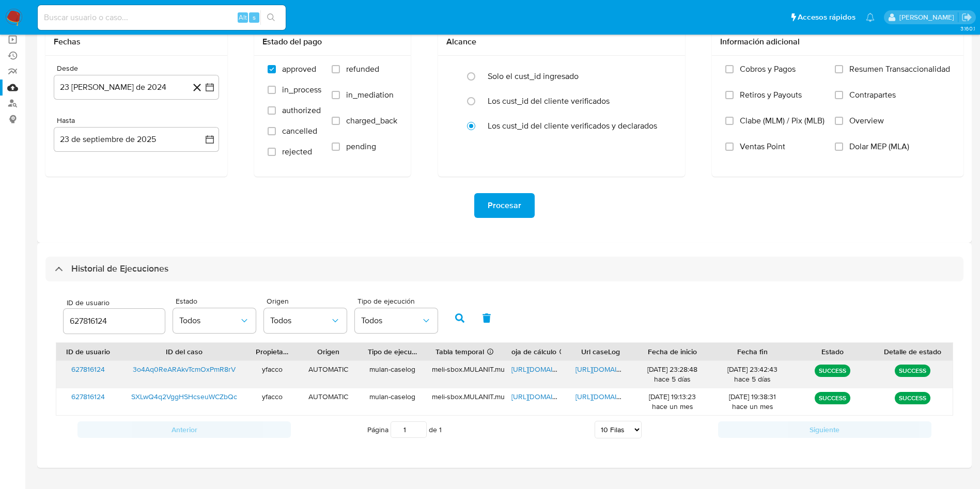 The width and height of the screenshot is (980, 489). Describe the element at coordinates (162, 17) in the screenshot. I see `input: Buscar usuario o caso...` at that location.